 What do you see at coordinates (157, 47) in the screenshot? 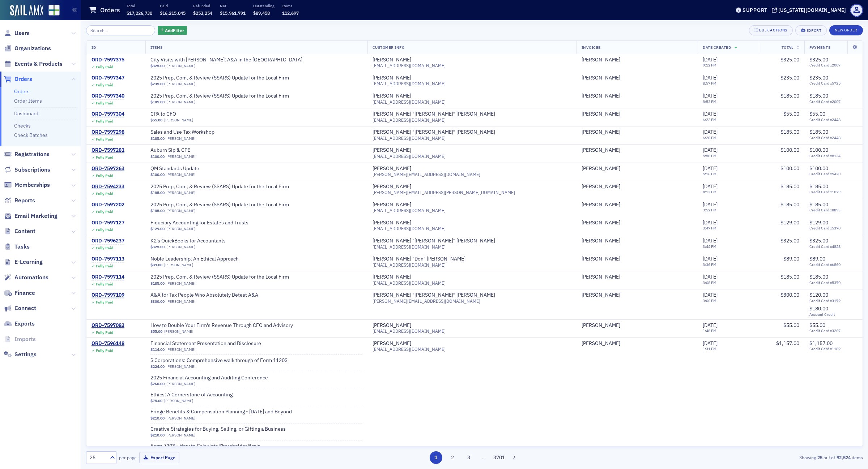
I see `span: Items` at bounding box center [157, 47].